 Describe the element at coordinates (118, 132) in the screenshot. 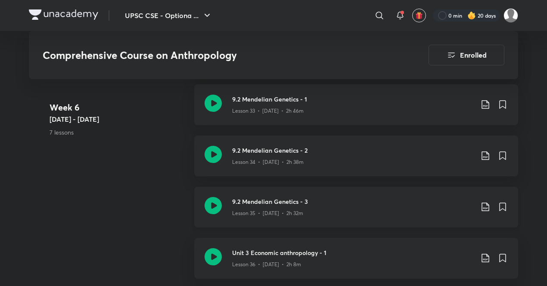

I see `p: 7 lessons` at that location.